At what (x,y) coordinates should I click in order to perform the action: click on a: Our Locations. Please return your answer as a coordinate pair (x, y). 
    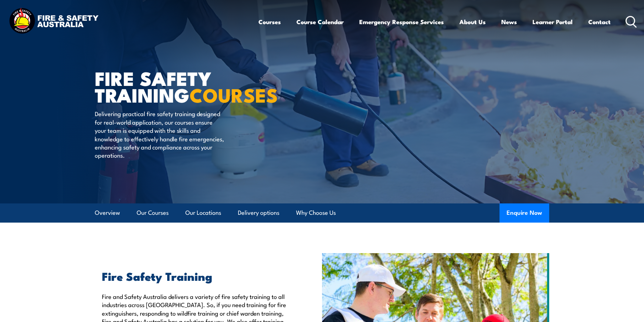
    Looking at the image, I should click on (203, 213).